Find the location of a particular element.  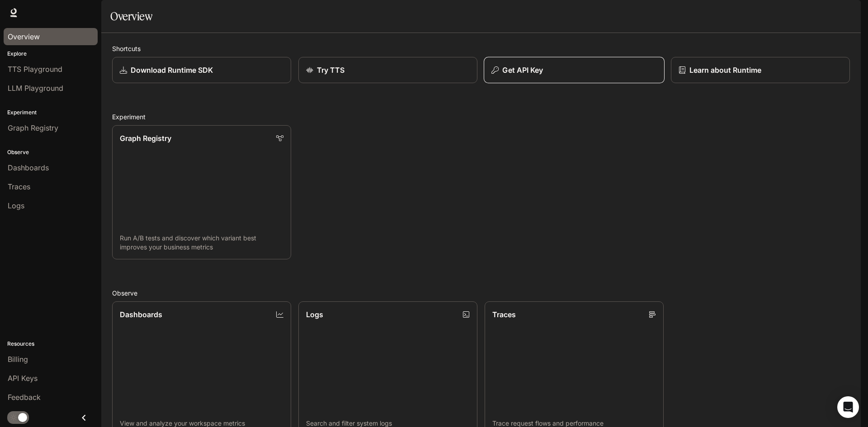

p: Try TTS is located at coordinates (331, 70).